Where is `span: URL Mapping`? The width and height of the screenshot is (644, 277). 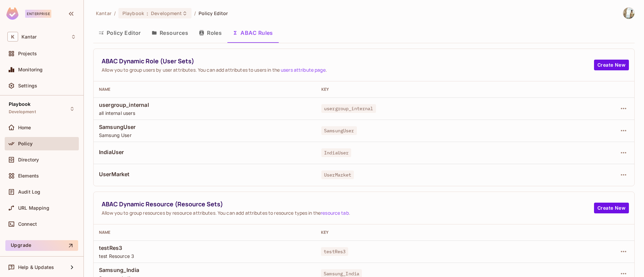 span: URL Mapping is located at coordinates (34, 208).